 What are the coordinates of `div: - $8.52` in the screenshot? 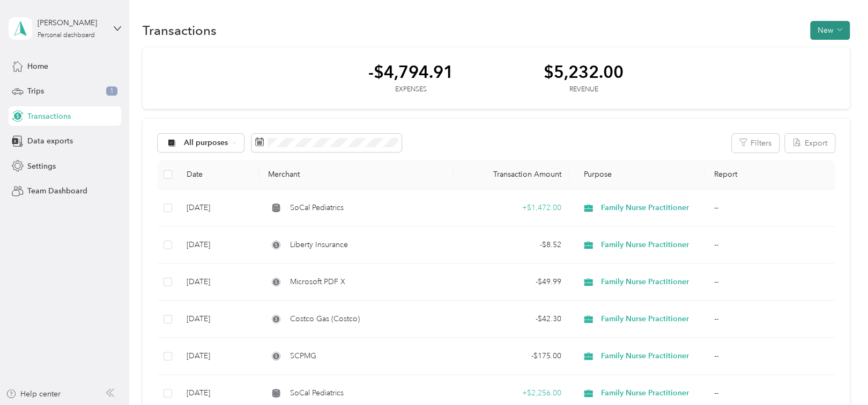 It's located at (512, 245).